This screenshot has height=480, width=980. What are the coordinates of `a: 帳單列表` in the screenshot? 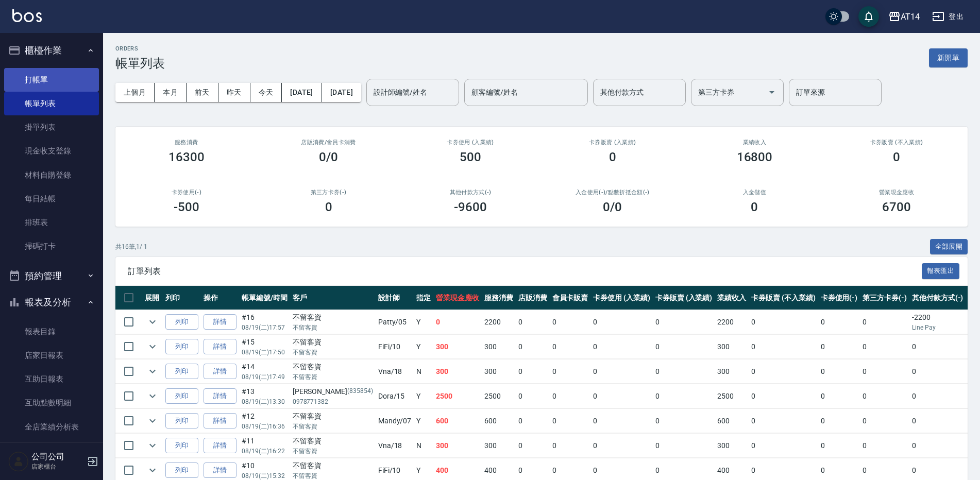 It's located at (51, 103).